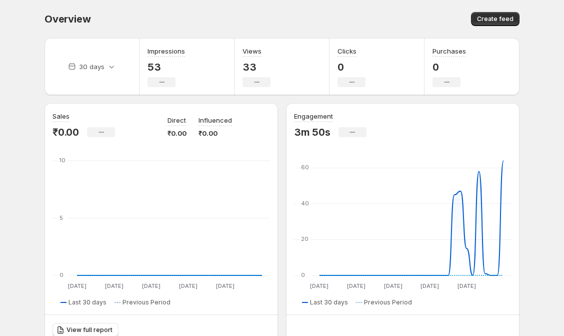  Describe the element at coordinates (305, 167) in the screenshot. I see `text: 60` at that location.